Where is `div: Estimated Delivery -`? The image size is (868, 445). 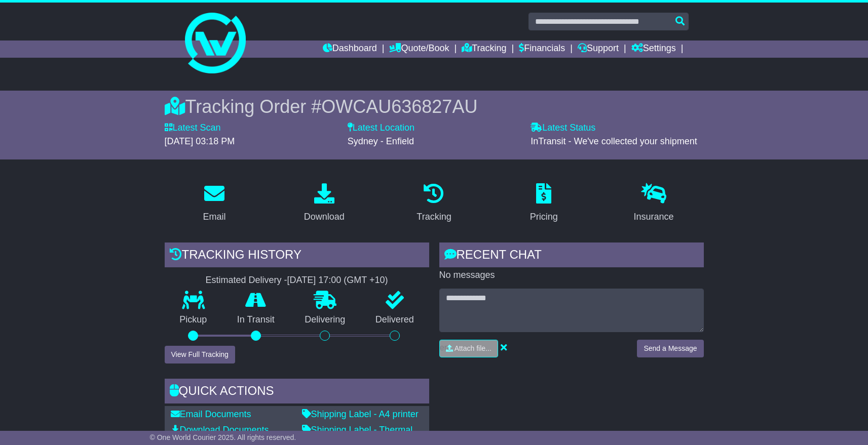 div: Estimated Delivery - is located at coordinates (297, 280).